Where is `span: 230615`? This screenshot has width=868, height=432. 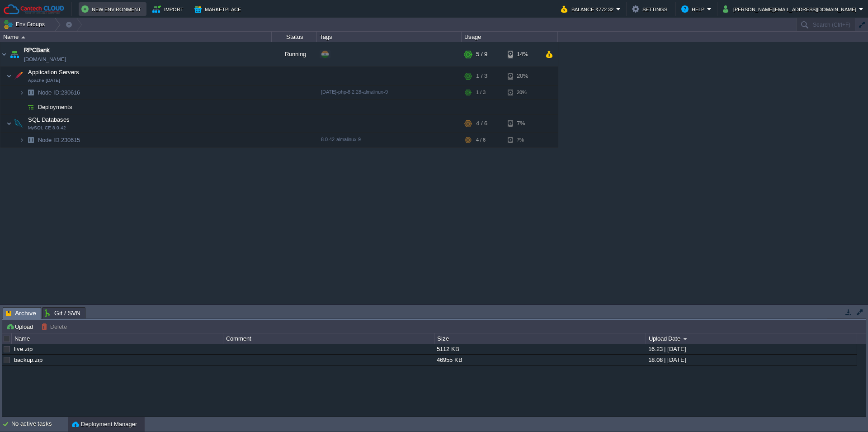
span: 230615 is located at coordinates (59, 140).